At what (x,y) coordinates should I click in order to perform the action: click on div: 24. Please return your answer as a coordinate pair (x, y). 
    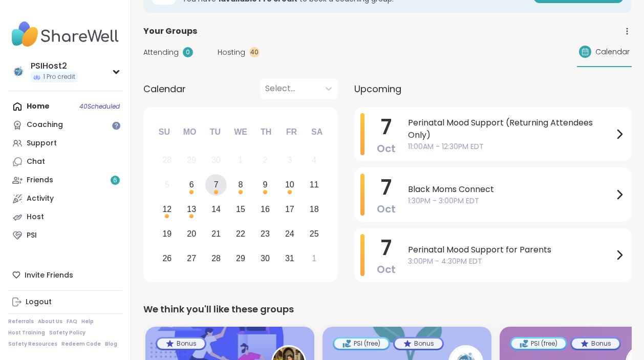
    Looking at the image, I should click on (290, 234).